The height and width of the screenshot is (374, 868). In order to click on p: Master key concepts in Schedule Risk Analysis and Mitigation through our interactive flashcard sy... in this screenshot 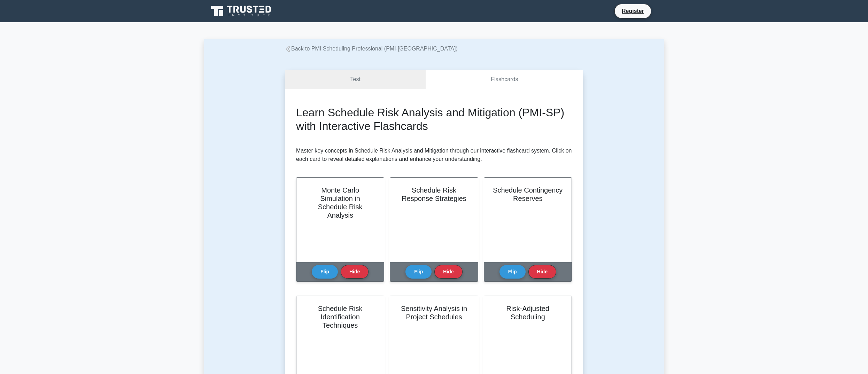, I will do `click(434, 155)`.